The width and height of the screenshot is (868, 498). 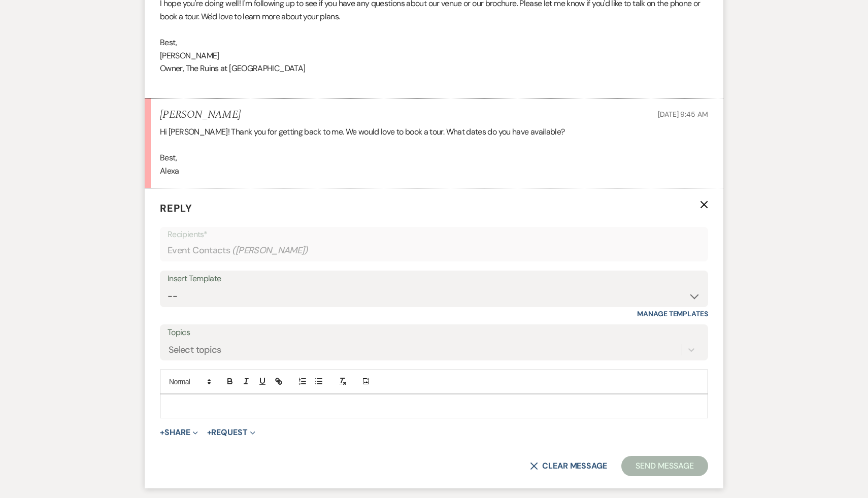 I want to click on div: Insert Template, so click(x=434, y=279).